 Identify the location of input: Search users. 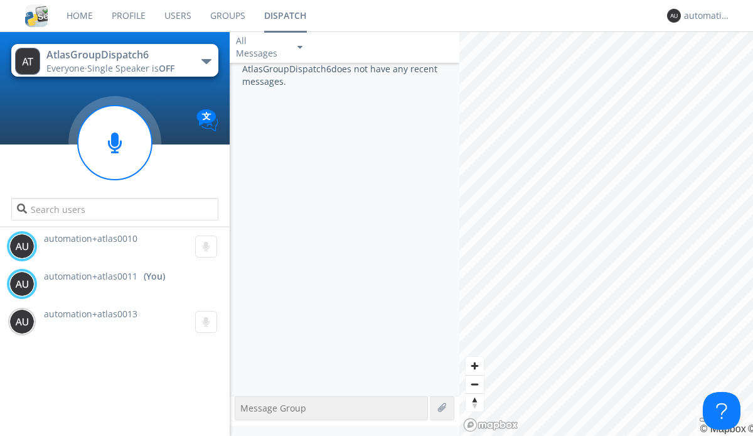
(114, 209).